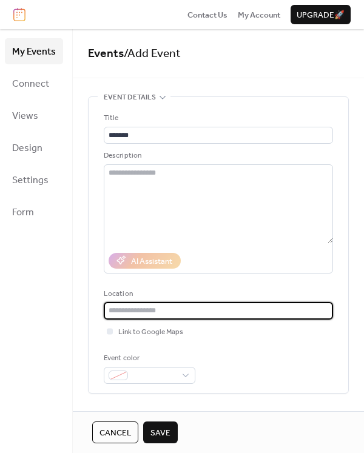  I want to click on a: Views, so click(34, 115).